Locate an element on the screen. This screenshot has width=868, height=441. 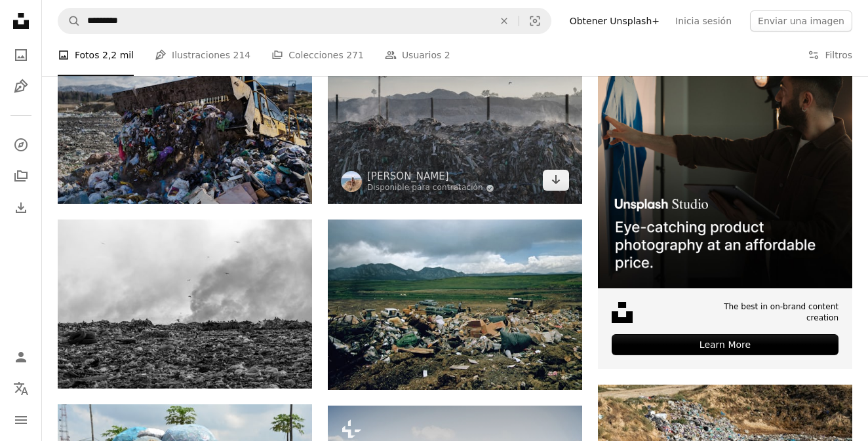
a: Un primer plano de humo is located at coordinates (185, 303).